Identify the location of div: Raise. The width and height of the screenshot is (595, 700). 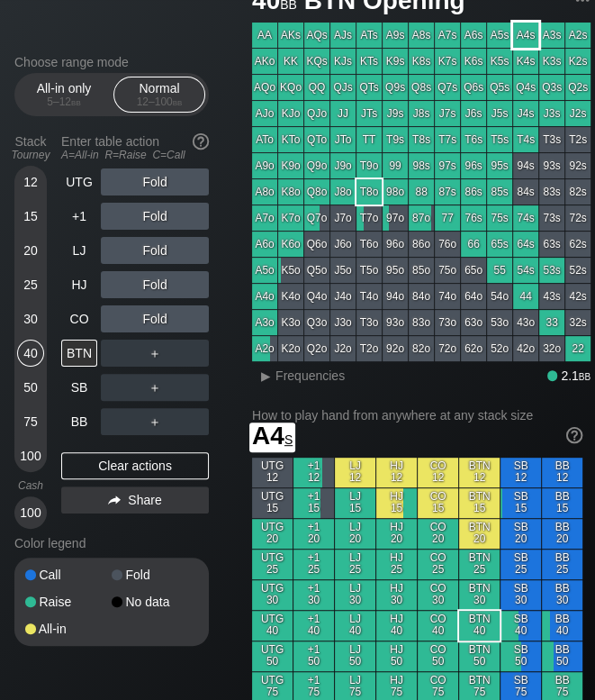
(68, 602).